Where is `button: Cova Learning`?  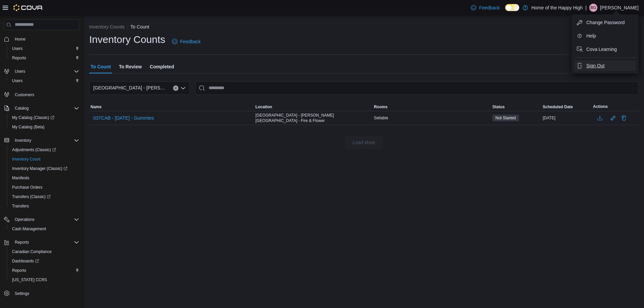 button: Cova Learning is located at coordinates (605, 49).